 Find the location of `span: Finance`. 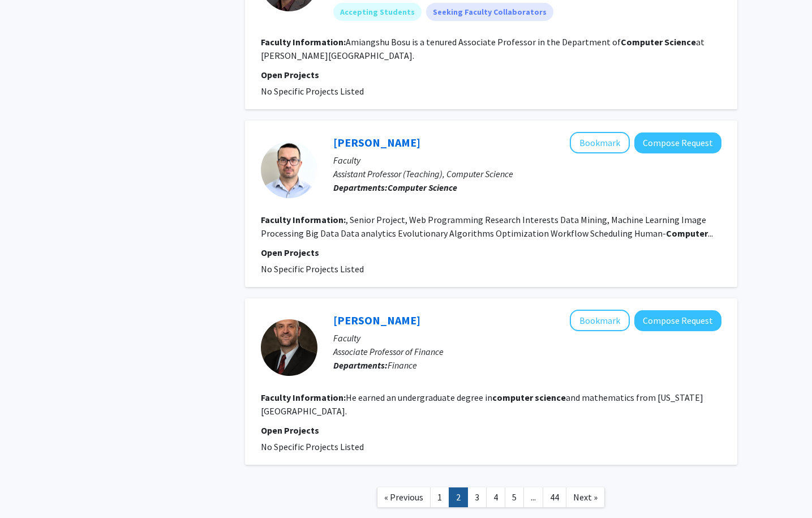

span: Finance is located at coordinates (402, 365).